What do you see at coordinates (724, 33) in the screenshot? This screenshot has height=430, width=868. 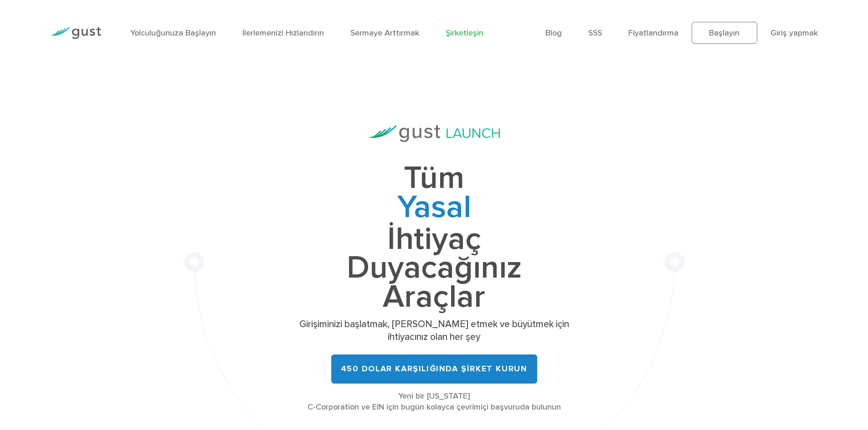 I see `font: Başlayın` at bounding box center [724, 33].